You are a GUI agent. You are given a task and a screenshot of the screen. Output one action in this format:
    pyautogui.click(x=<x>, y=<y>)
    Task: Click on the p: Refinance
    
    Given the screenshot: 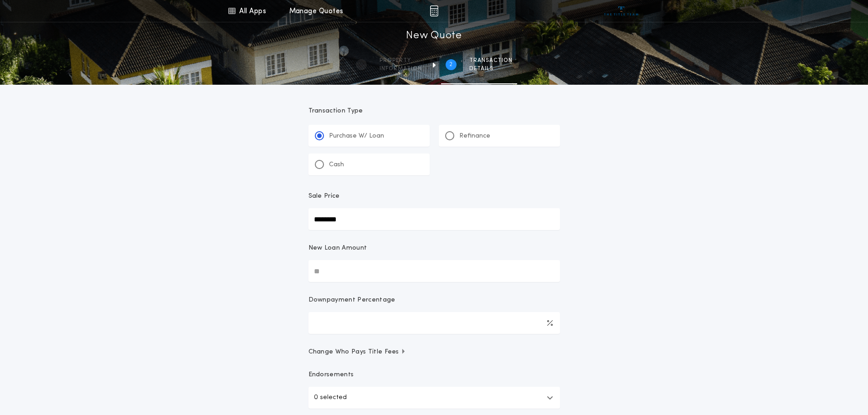 What is the action you would take?
    pyautogui.click(x=475, y=136)
    